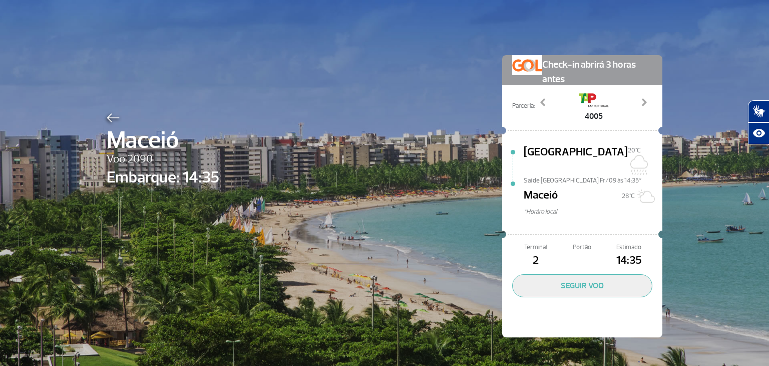 The width and height of the screenshot is (769, 366). Describe the element at coordinates (629, 196) in the screenshot. I see `span: 28°C` at that location.